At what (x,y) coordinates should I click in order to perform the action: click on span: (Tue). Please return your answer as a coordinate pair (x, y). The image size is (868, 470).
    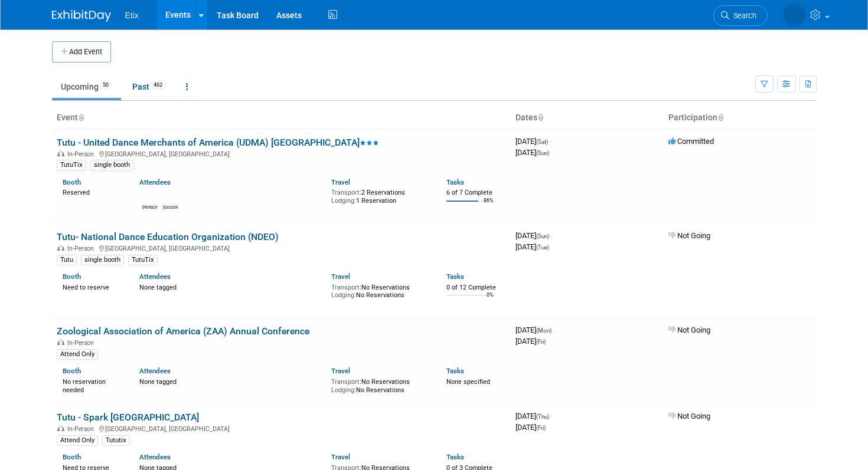
    Looking at the image, I should click on (543, 247).